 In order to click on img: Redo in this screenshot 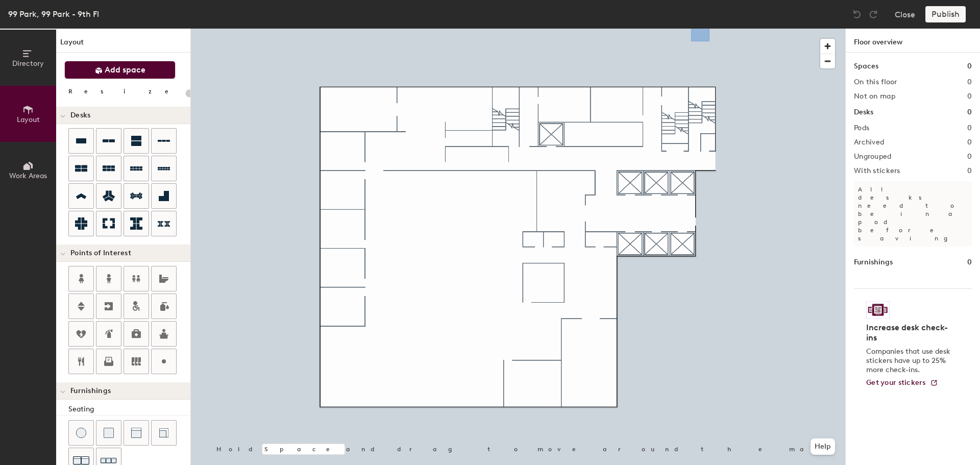, I will do `click(874, 15)`.